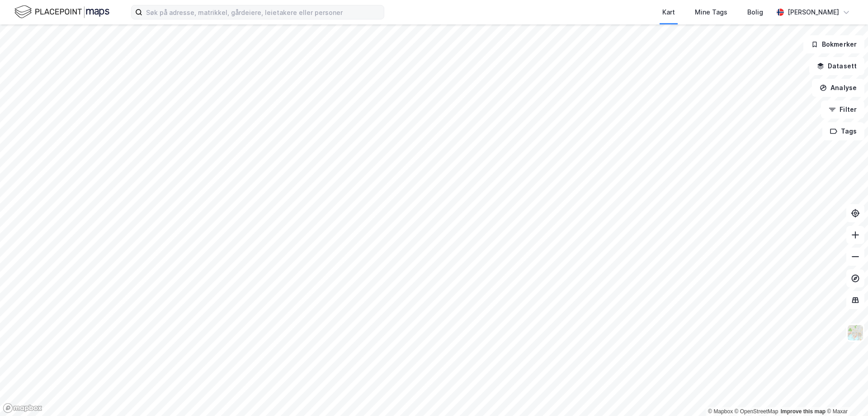 This screenshot has height=416, width=868. I want to click on div: Kontrollprogram for chat, so click(845, 394).